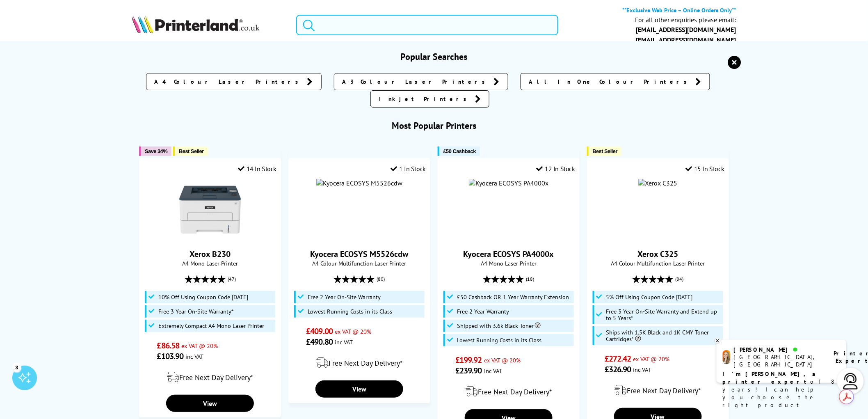 The width and height of the screenshot is (868, 419). I want to click on span: Free 2 Year On-Site Warranty, so click(344, 297).